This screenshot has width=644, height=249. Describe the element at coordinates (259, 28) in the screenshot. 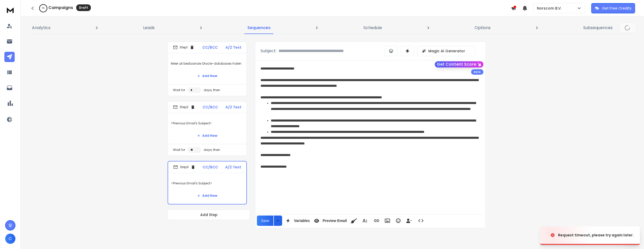

I see `a: Sequences` at that location.